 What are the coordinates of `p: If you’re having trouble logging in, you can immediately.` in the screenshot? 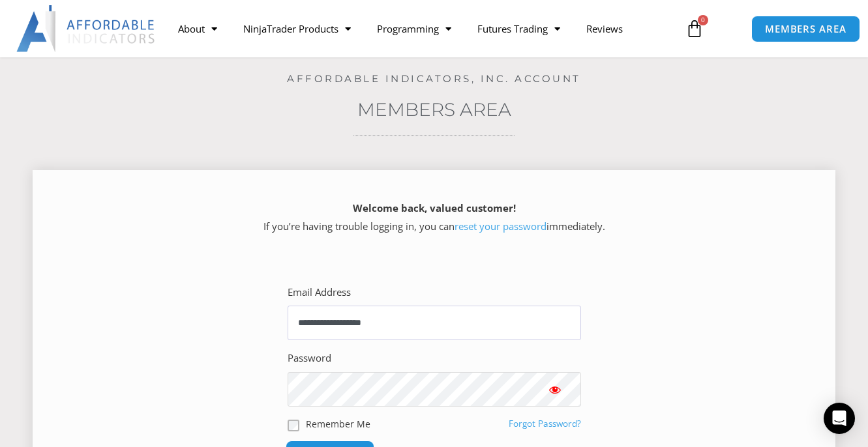 It's located at (434, 218).